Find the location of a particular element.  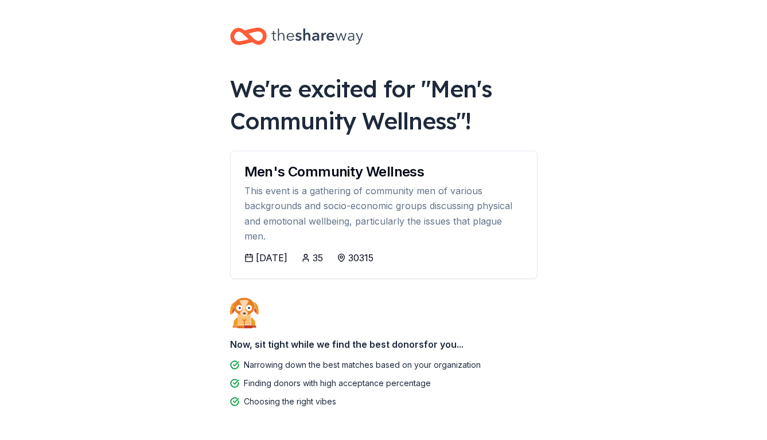

div: Men's Community Wellness is located at coordinates (384, 172).